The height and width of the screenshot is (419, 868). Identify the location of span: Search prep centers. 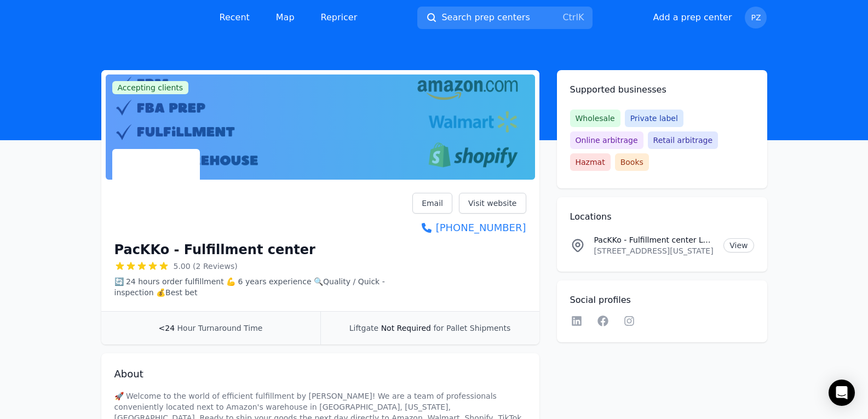
(485, 17).